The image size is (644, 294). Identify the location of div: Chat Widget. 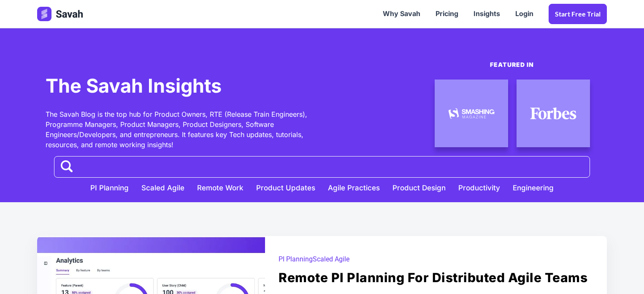
(623, 273).